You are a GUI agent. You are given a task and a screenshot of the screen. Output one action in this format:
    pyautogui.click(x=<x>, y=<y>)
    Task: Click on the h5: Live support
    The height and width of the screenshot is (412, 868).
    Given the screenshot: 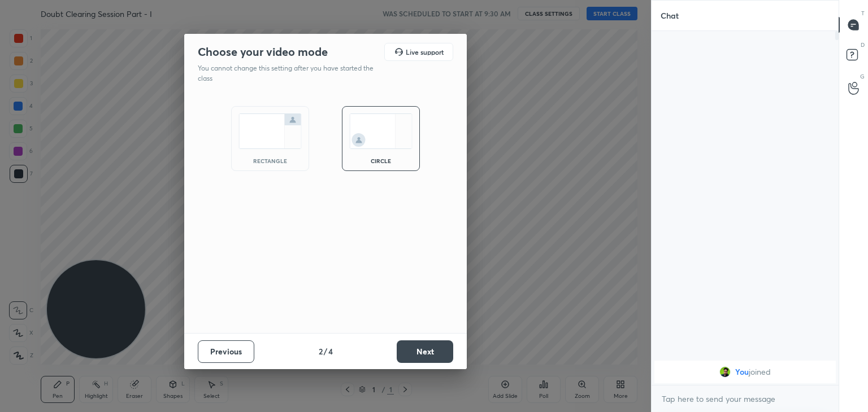 What is the action you would take?
    pyautogui.click(x=424, y=52)
    